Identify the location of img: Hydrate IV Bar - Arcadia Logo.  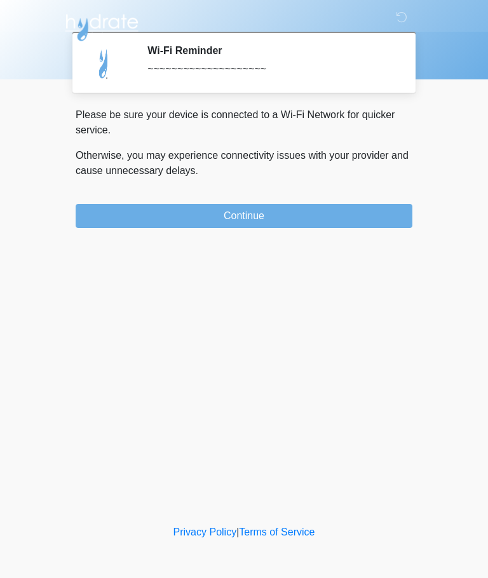
(102, 25).